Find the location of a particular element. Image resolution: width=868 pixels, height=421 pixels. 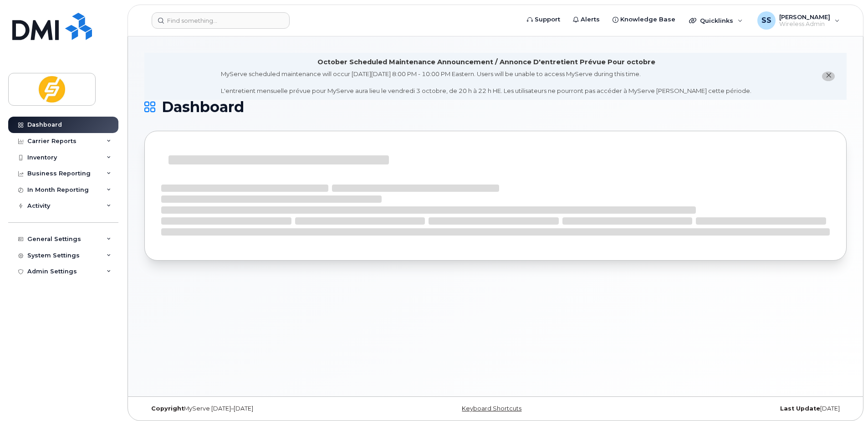

a: Keyboard Shortcuts is located at coordinates (491, 408).